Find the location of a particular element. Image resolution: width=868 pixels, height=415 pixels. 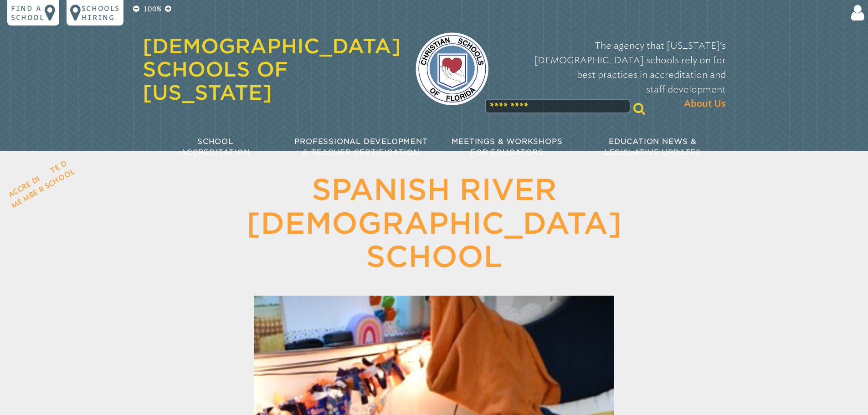

img: csf-logo-web-colors.png is located at coordinates (452, 69).